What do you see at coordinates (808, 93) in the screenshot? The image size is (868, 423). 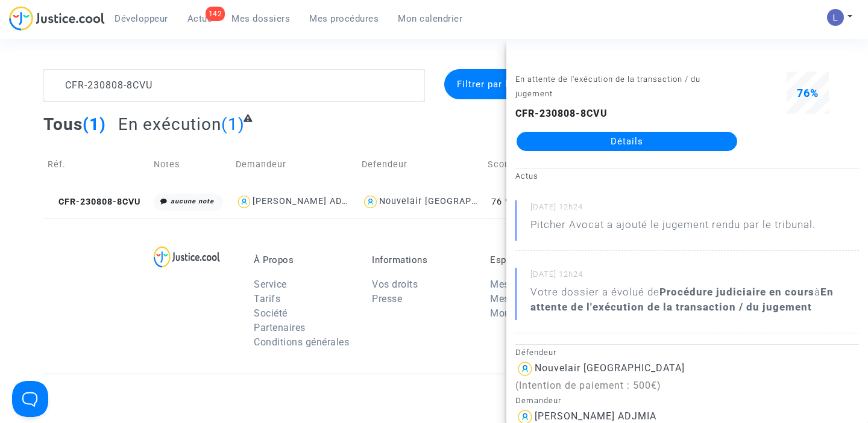 I see `span: 76%` at bounding box center [808, 93].